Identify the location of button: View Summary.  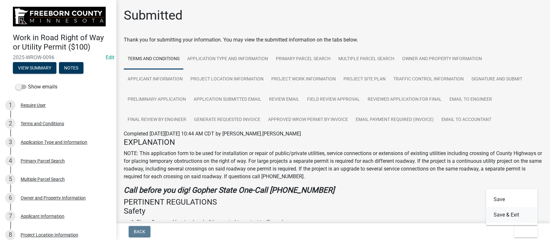
(34, 68).